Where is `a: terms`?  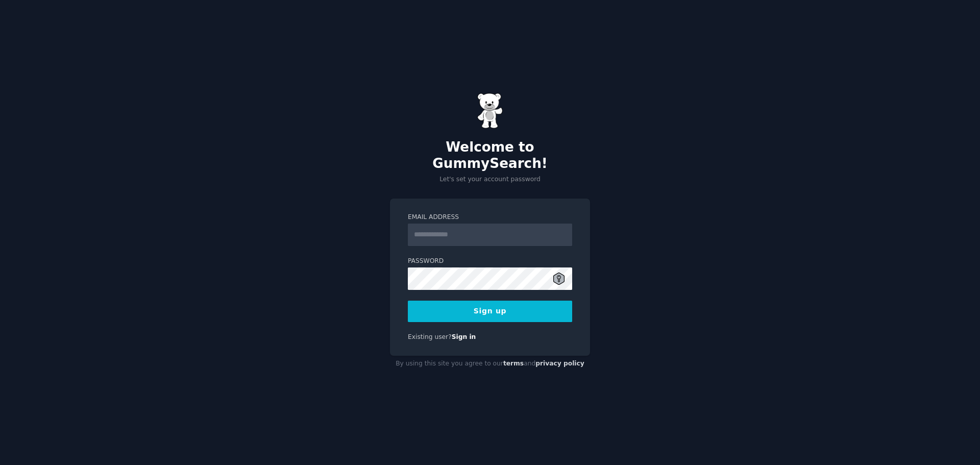 a: terms is located at coordinates (514, 364).